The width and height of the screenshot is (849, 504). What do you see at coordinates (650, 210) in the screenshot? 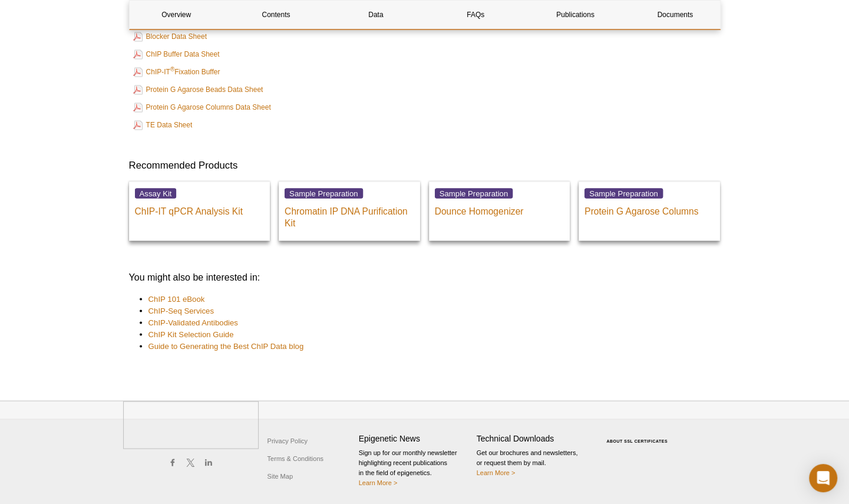
I see `a: Sample Preparation Protein G Agarose Columns` at bounding box center [650, 210].